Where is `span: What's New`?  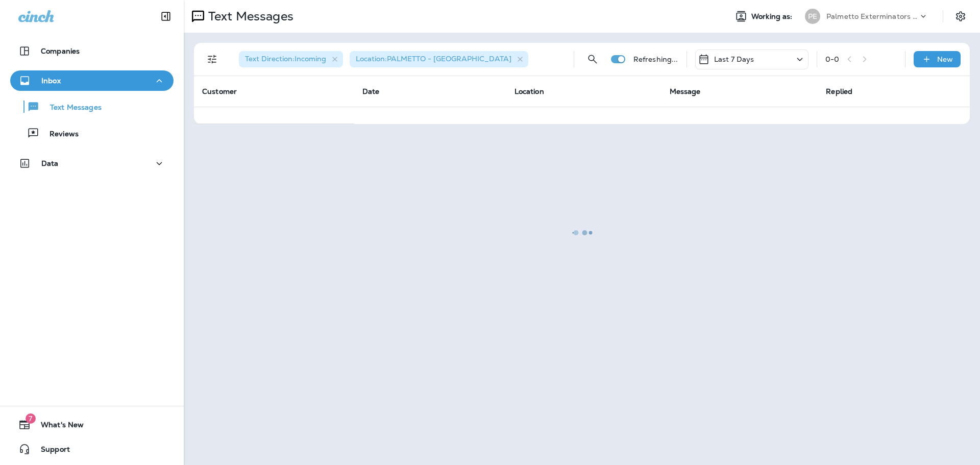 span: What's New is located at coordinates (57, 427).